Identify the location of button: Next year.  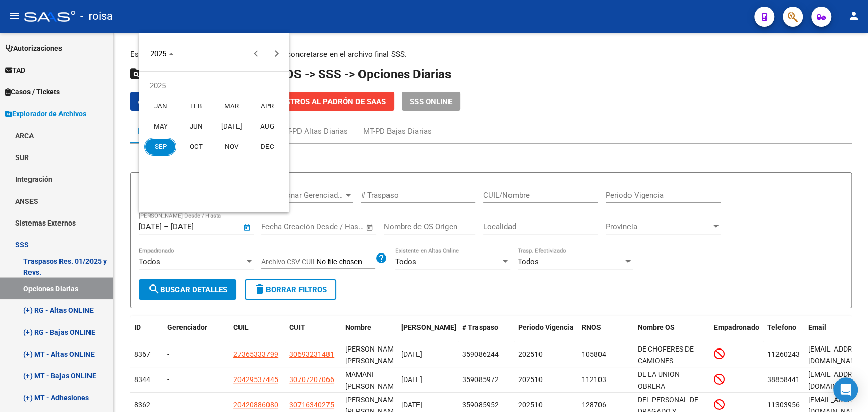
(277, 54).